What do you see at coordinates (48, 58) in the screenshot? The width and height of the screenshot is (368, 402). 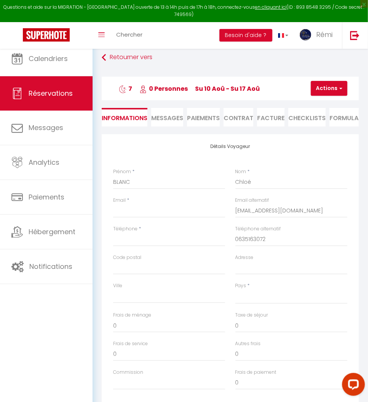 I see `span: Calendriers` at bounding box center [48, 58].